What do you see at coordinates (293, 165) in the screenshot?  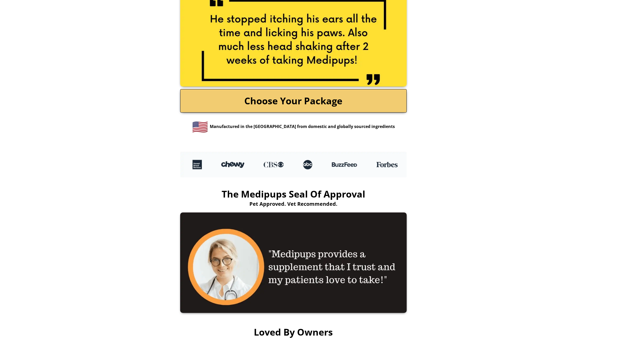 I see `img: Dog` at bounding box center [293, 165].